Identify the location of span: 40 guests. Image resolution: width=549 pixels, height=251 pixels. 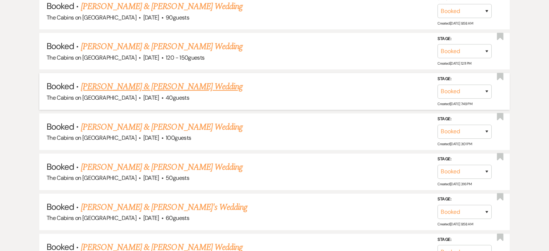
(177, 97).